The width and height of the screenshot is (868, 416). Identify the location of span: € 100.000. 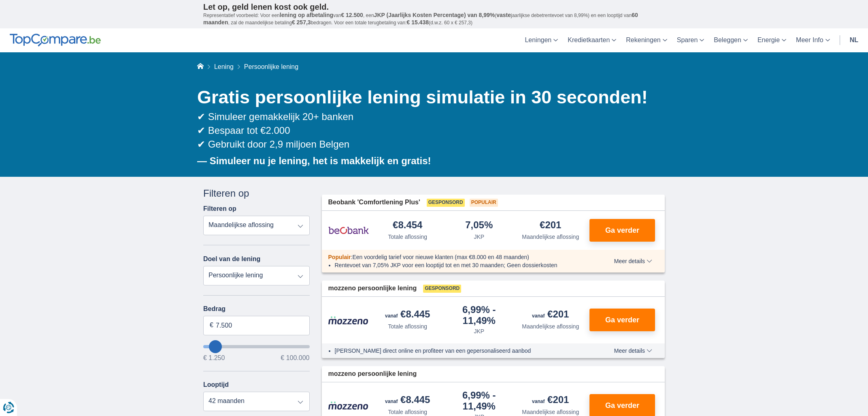
(295, 358).